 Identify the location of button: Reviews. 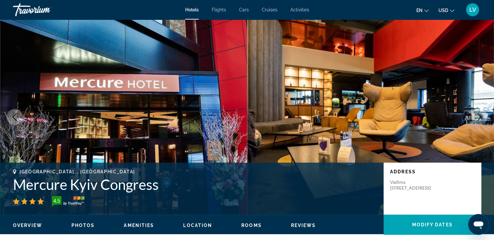
(303, 225).